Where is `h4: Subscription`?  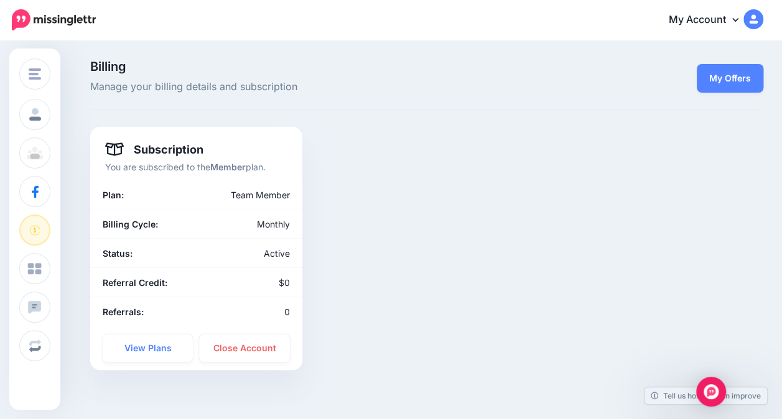
h4: Subscription is located at coordinates (154, 149).